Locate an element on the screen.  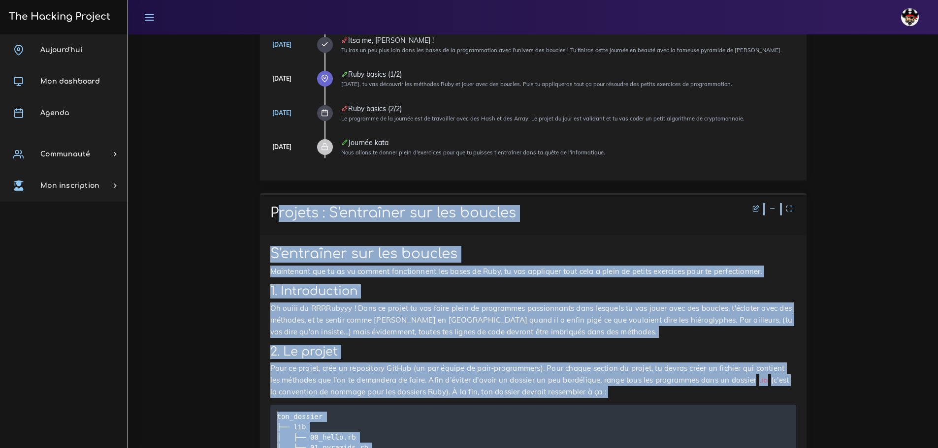
div: Ruby basics (1/2) is located at coordinates (569, 74).